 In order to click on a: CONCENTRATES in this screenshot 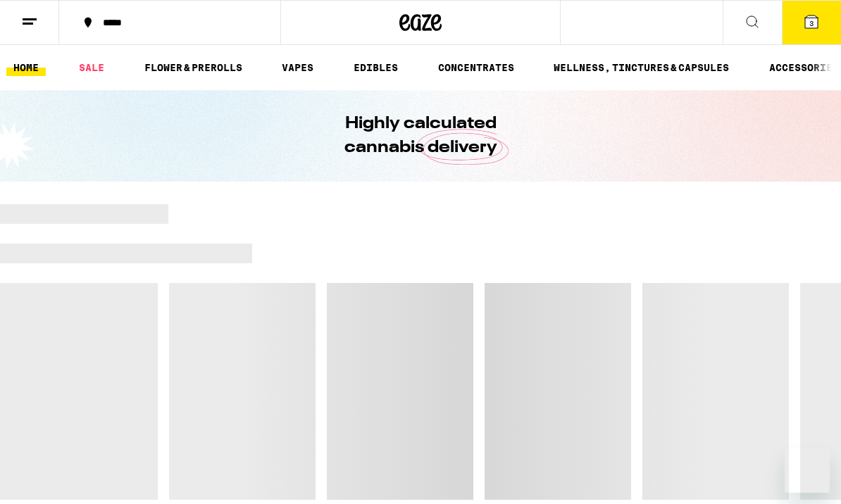, I will do `click(476, 68)`.